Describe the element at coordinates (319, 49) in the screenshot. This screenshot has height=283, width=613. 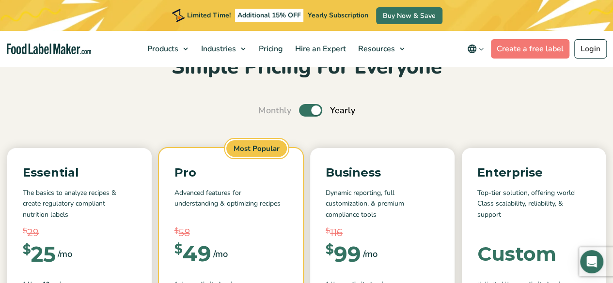
I see `span: Hire an Expert` at that location.